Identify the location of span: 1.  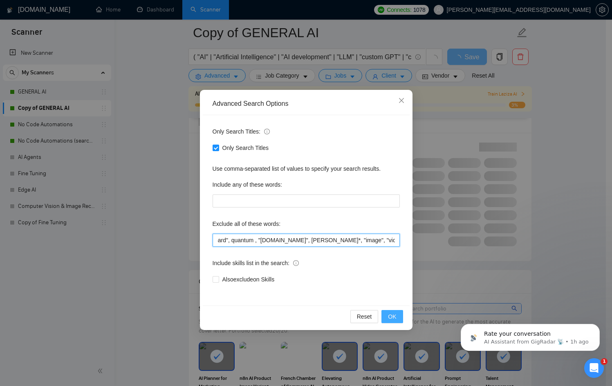
(604, 362).